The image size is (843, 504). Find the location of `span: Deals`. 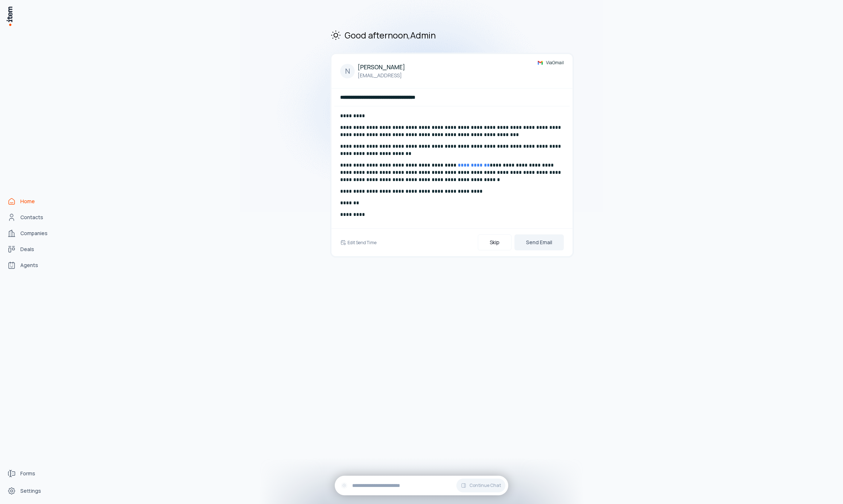

span: Deals is located at coordinates (27, 250).